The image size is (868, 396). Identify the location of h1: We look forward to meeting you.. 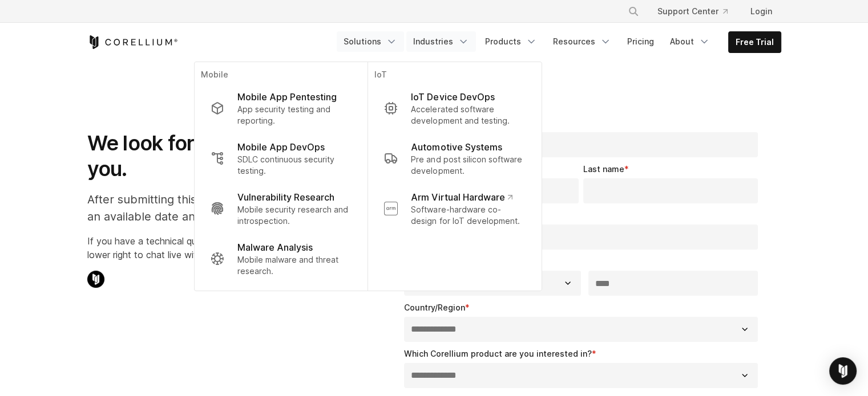
(224, 156).